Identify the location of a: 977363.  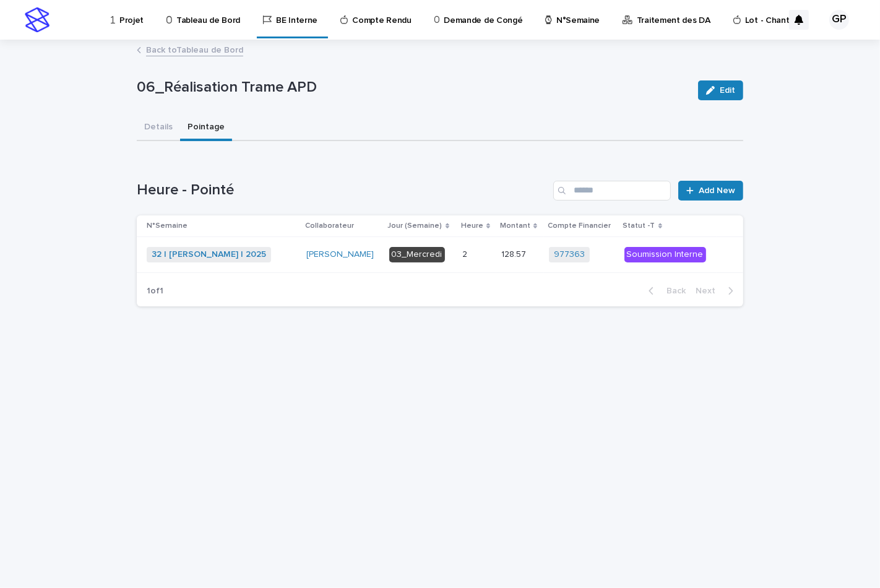
(569, 254).